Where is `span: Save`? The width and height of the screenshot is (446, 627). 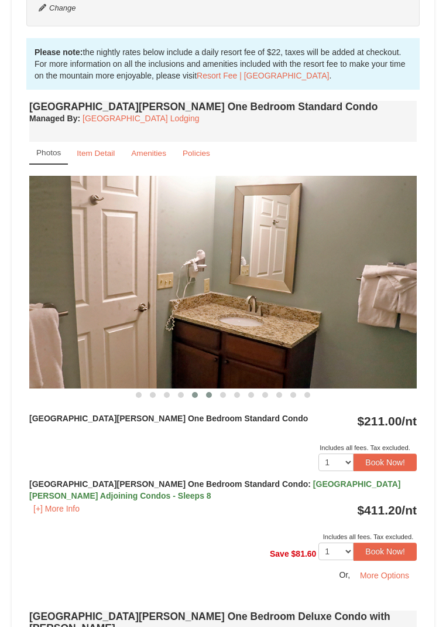
span: Save is located at coordinates (279, 554).